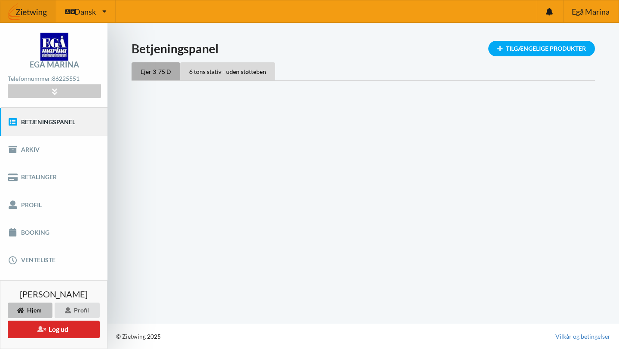 This screenshot has width=619, height=349. Describe the element at coordinates (591, 12) in the screenshot. I see `span: Egå Marina` at that location.